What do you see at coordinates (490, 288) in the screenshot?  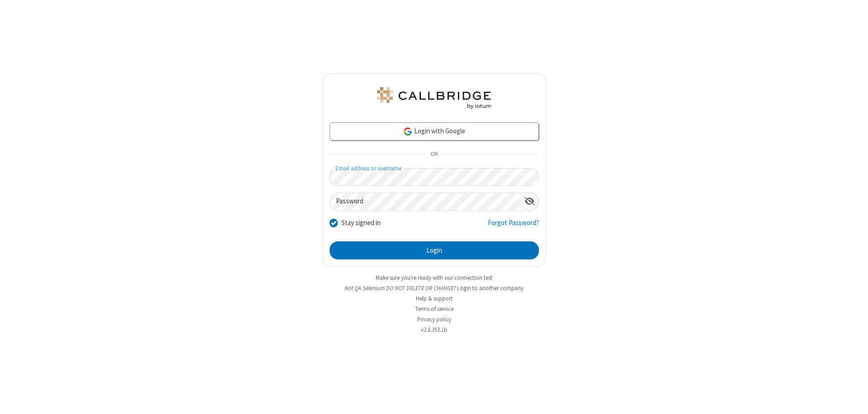 I see `button: Login to another company` at bounding box center [490, 288].